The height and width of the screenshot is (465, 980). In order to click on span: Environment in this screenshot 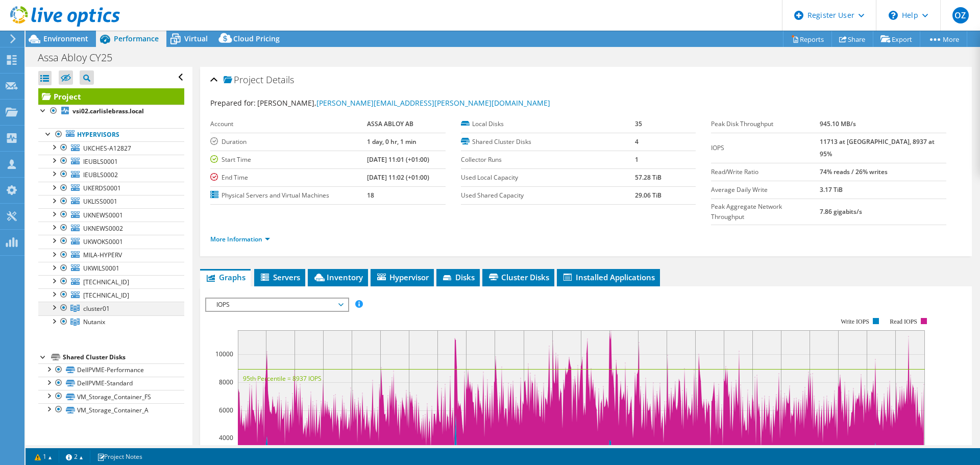, I will do `click(66, 38)`.